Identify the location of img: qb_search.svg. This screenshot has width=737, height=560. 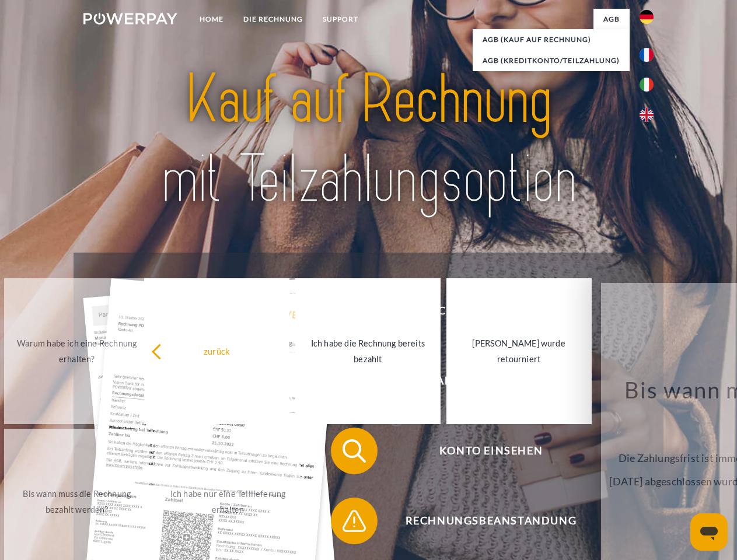
(354, 451).